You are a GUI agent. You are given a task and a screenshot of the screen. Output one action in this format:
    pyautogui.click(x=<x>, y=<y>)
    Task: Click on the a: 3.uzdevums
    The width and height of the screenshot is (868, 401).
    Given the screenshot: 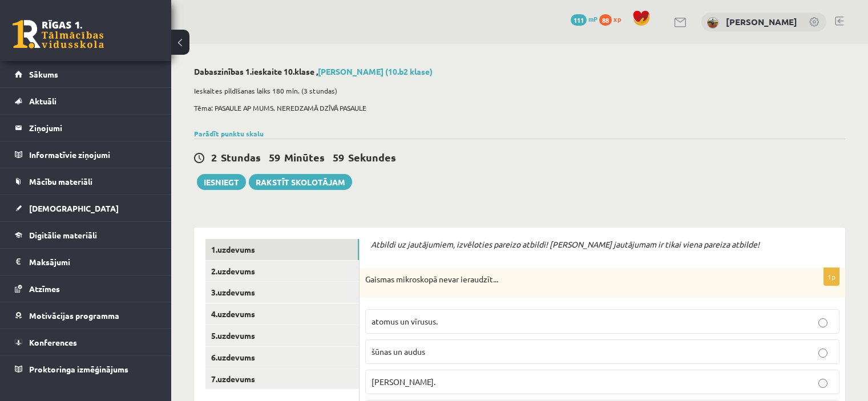 What is the action you would take?
    pyautogui.click(x=282, y=292)
    